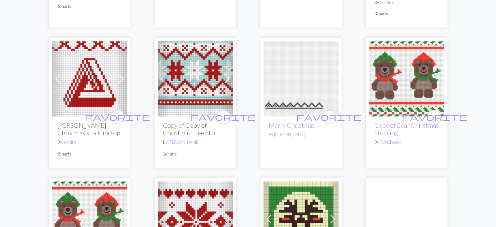 This screenshot has width=496, height=227. What do you see at coordinates (195, 79) in the screenshot?
I see `img: Christmas Tree Skirt` at bounding box center [195, 79].